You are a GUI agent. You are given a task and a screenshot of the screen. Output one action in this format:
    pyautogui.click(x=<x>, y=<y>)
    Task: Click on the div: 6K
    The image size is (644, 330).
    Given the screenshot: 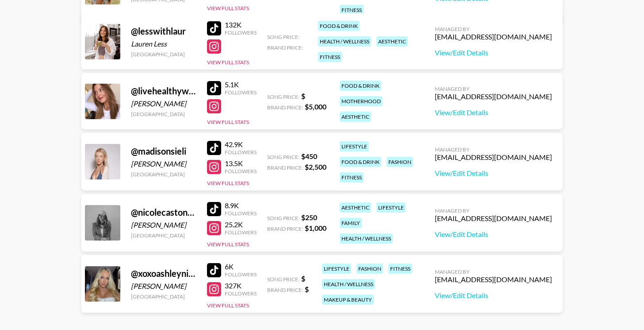 What is the action you would take?
    pyautogui.click(x=240, y=266)
    